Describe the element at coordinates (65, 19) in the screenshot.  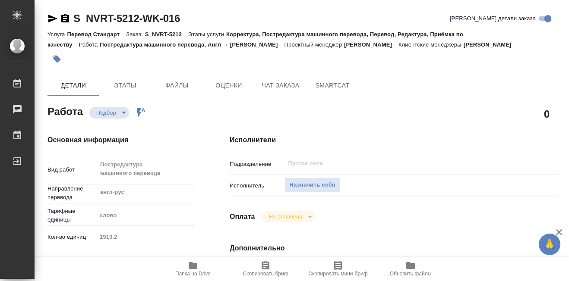
I see `button: Скопировать ссылку` at that location.